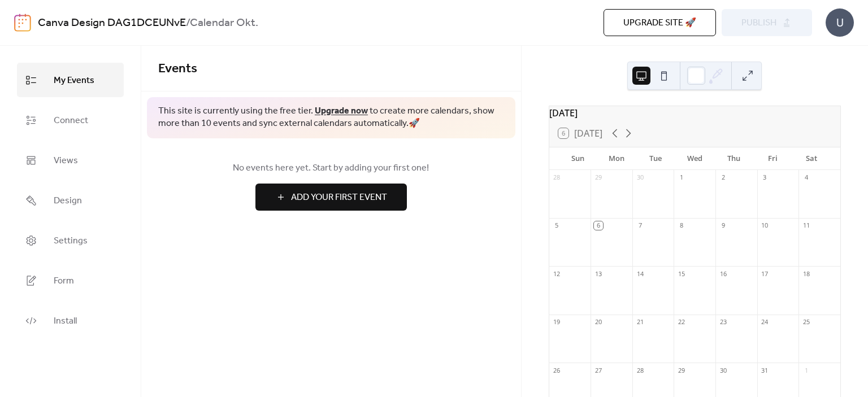 This screenshot has width=868, height=397. I want to click on div: 25, so click(806, 322).